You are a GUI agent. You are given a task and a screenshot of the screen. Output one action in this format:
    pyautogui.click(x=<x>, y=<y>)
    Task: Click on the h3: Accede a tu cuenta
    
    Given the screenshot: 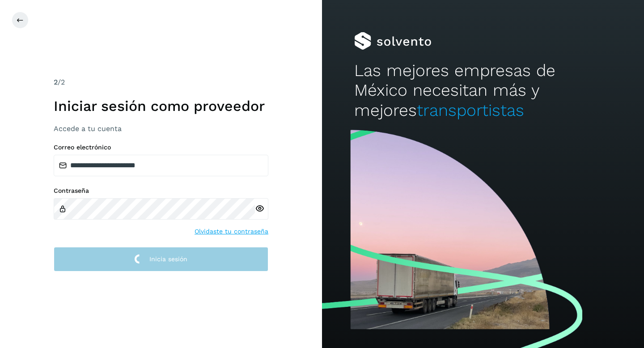 What is the action you would take?
    pyautogui.click(x=161, y=129)
    